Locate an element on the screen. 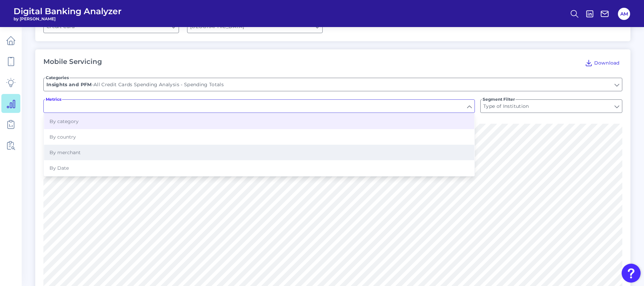  span: Download is located at coordinates (606, 63).